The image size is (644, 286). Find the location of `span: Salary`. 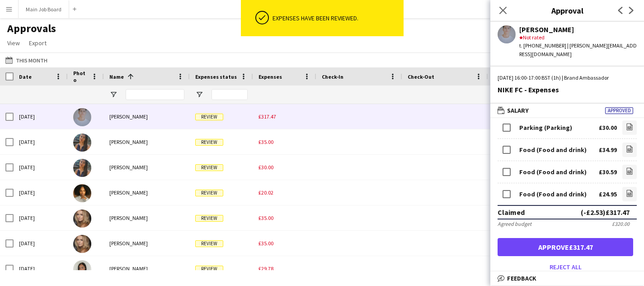

span: Salary is located at coordinates (518, 110).